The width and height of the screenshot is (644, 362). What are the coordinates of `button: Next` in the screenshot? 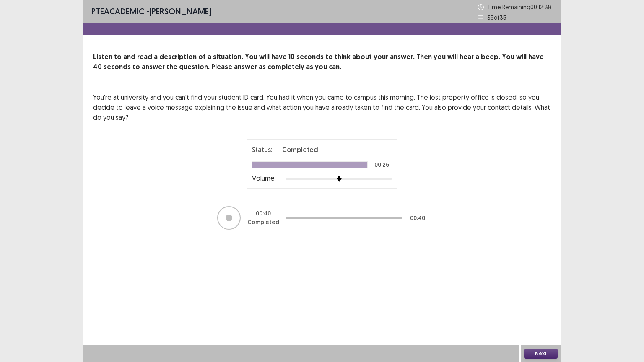 It's located at (541, 354).